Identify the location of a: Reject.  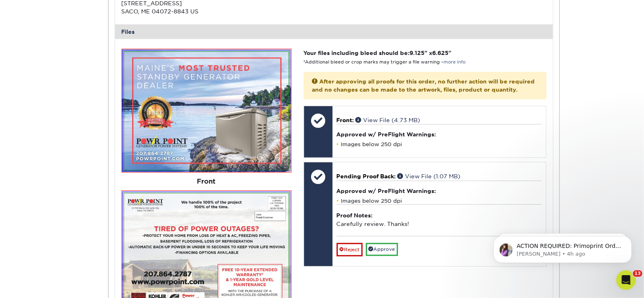
(350, 249).